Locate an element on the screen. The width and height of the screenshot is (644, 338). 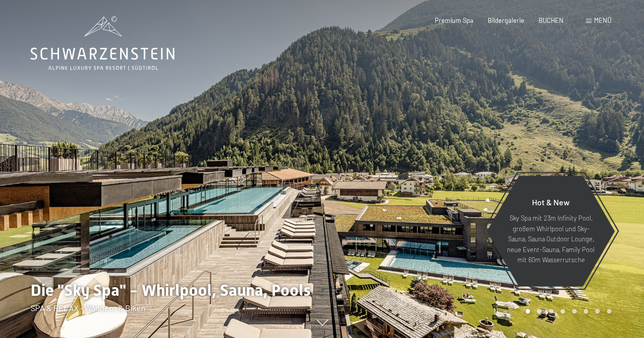
a: BUCHEN is located at coordinates (551, 21).